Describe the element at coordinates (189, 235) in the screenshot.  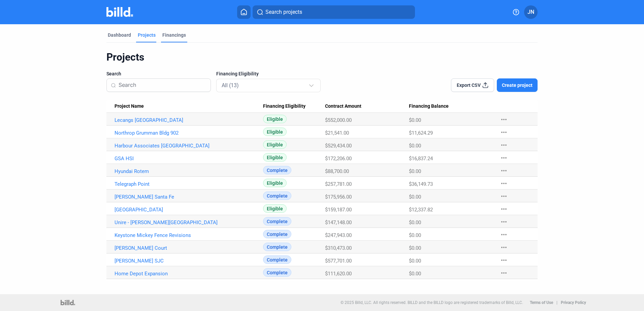
I see `a: Keystone Mickey Fence Revisions` at that location.